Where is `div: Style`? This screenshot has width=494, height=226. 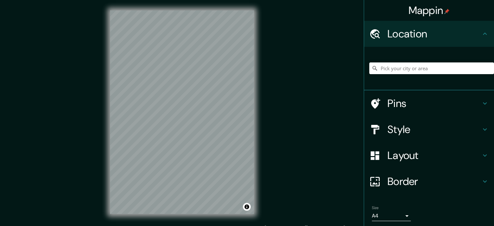
div: Style is located at coordinates (429, 129).